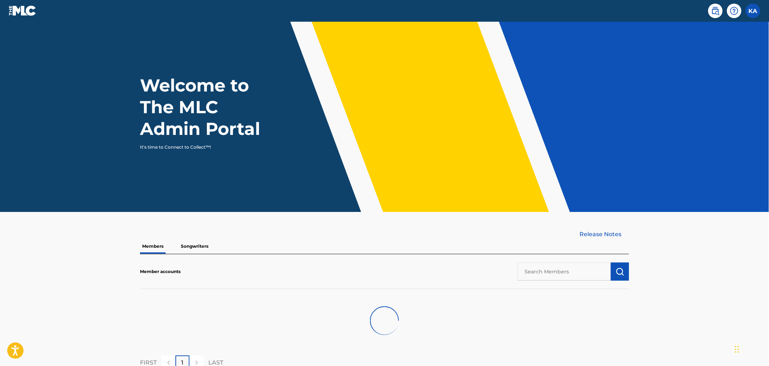 This screenshot has width=769, height=366. What do you see at coordinates (605, 235) in the screenshot?
I see `a: Release Notes` at bounding box center [605, 235].